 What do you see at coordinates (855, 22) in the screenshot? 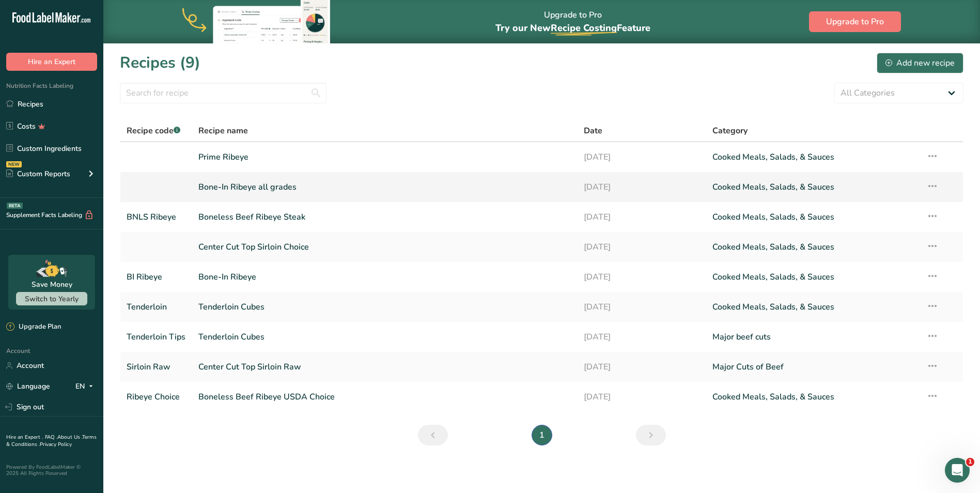
I see `span: Upgrade to Pro` at bounding box center [855, 22].